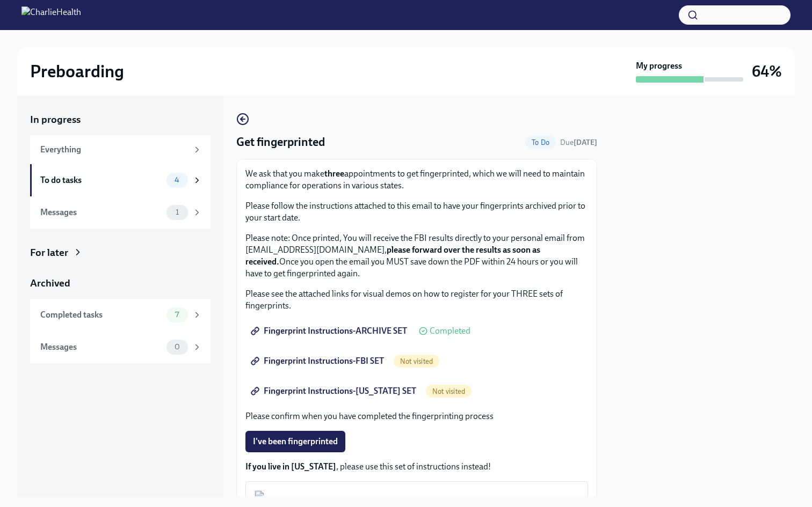  Describe the element at coordinates (120, 212) in the screenshot. I see `a: Messages1` at that location.